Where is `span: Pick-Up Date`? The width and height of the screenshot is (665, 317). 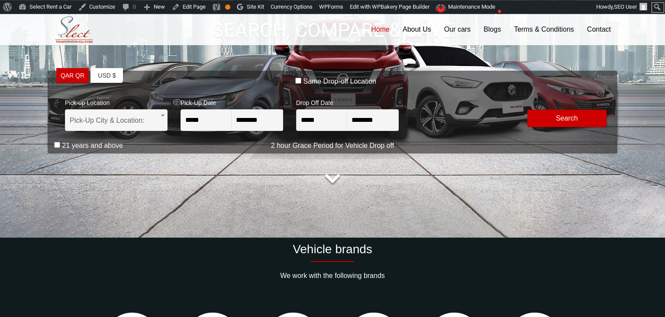
span: Pick-Up Date is located at coordinates (232, 101).